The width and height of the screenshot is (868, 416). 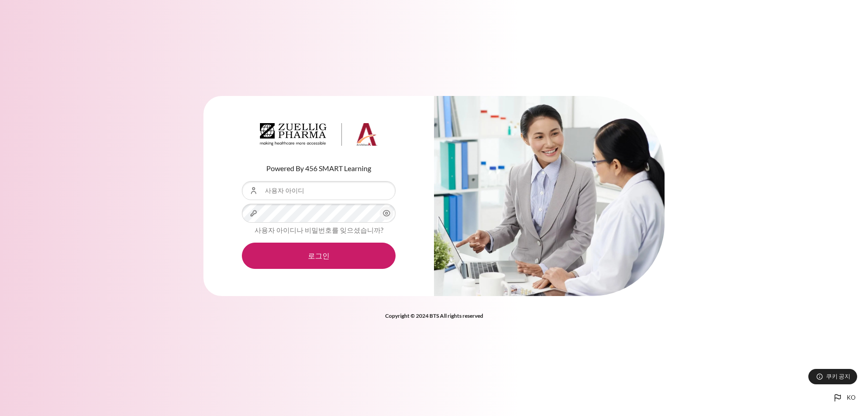 What do you see at coordinates (838, 376) in the screenshot?
I see `span: 쿠키 공지` at bounding box center [838, 376].